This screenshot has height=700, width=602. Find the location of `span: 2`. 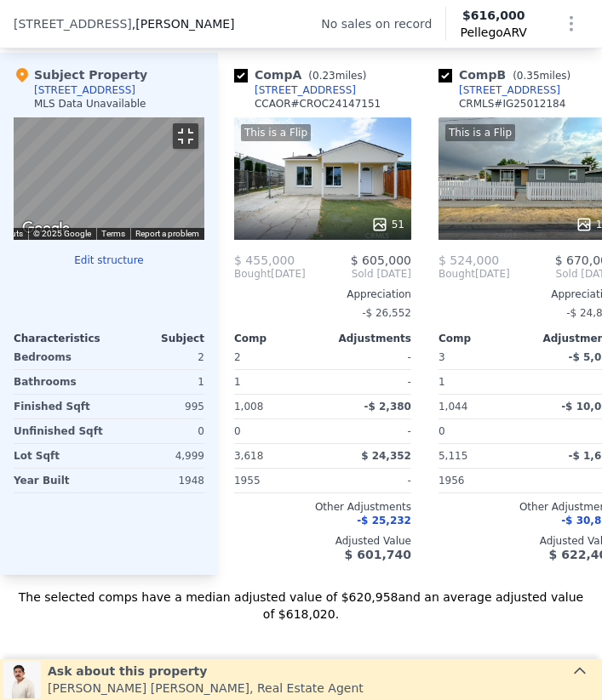

span: 2 is located at coordinates (237, 358).